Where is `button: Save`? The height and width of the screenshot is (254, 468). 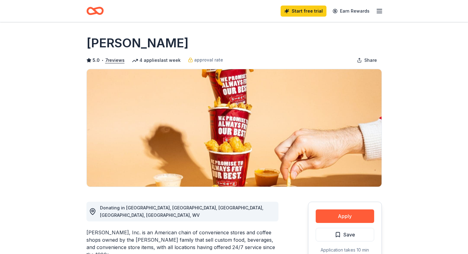
button: Save is located at coordinates (345, 235).